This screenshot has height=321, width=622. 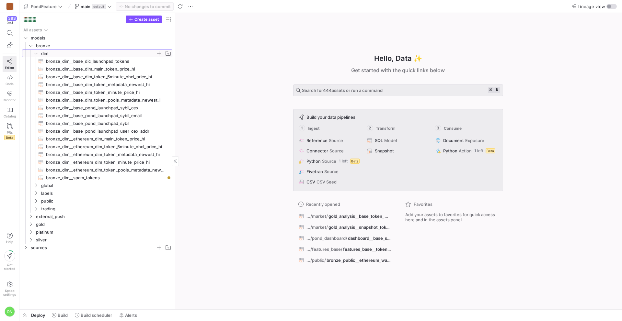 I want to click on button: .../public/bronze_public__ethereum_wallet_token_balance_now, so click(x=344, y=260).